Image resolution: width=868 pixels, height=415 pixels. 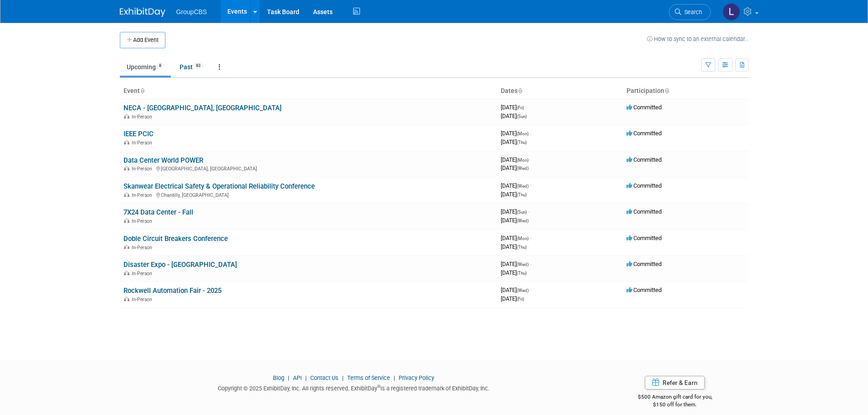 What do you see at coordinates (309, 91) in the screenshot?
I see `th: Event` at bounding box center [309, 91].